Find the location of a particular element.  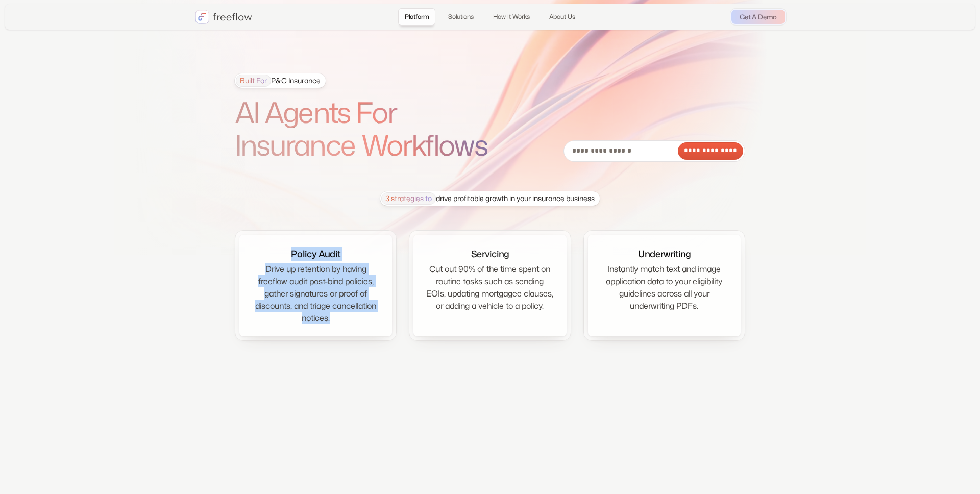

div: drive profitable growth in your insurance business is located at coordinates (488, 198).